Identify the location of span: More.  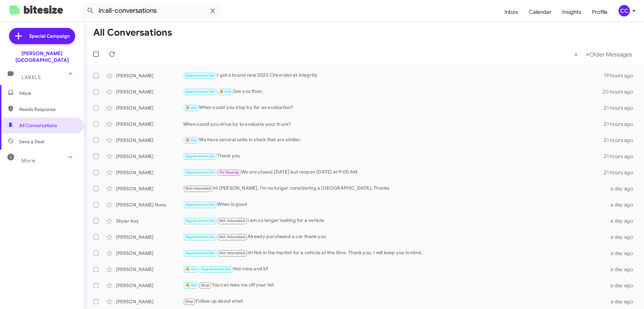
(28, 160).